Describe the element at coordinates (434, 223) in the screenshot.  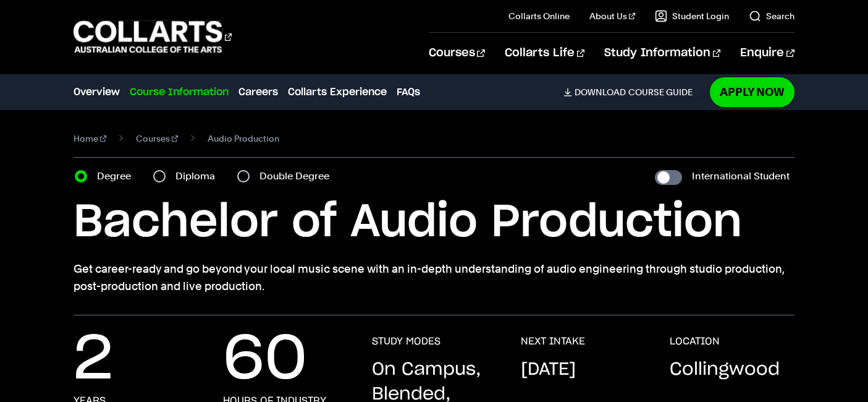
I see `h1: Bachelor of Audio Production` at that location.